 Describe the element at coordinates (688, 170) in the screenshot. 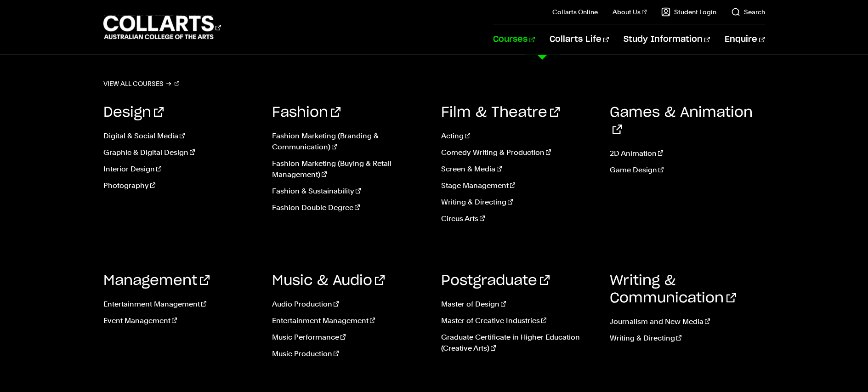

I see `a: Game Design` at that location.